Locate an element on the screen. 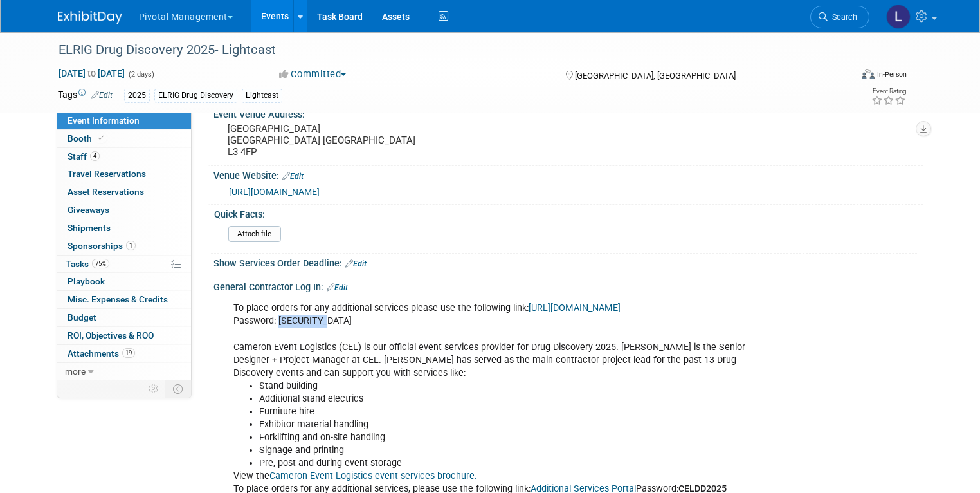 The image size is (980, 493). span: Budget is located at coordinates (81, 317).